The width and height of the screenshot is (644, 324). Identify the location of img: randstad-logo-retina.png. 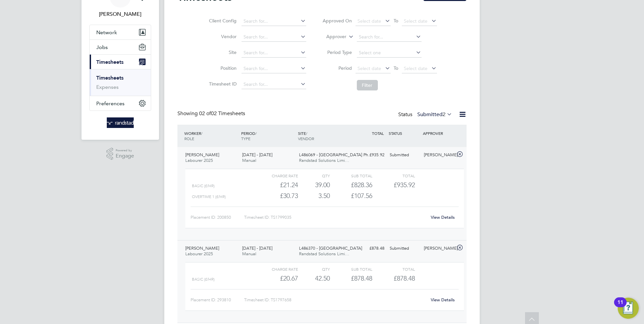
(120, 123).